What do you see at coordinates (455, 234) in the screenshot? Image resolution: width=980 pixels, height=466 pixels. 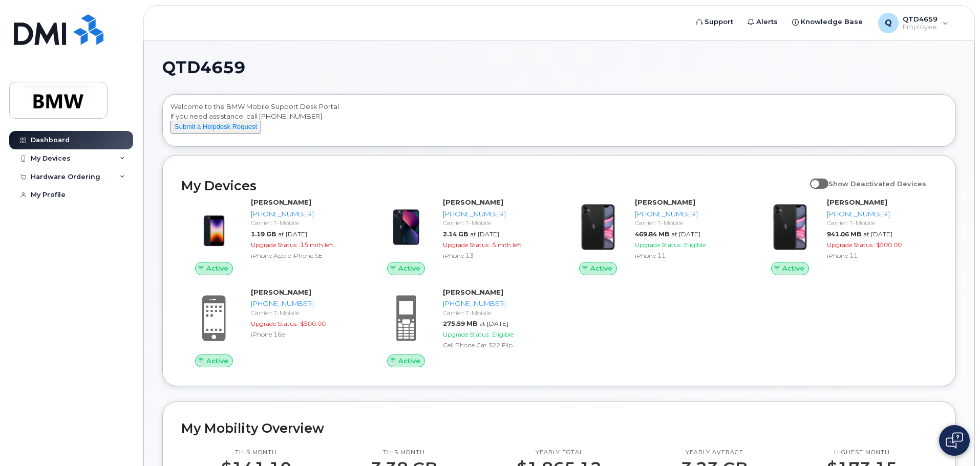 I see `span: 2.14 GB` at bounding box center [455, 234].